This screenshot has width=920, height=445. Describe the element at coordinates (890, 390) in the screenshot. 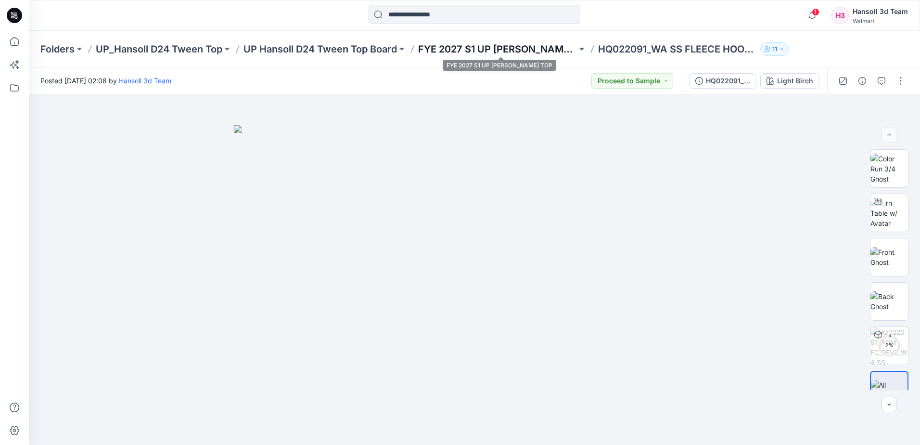

I see `img: All colorways` at that location.